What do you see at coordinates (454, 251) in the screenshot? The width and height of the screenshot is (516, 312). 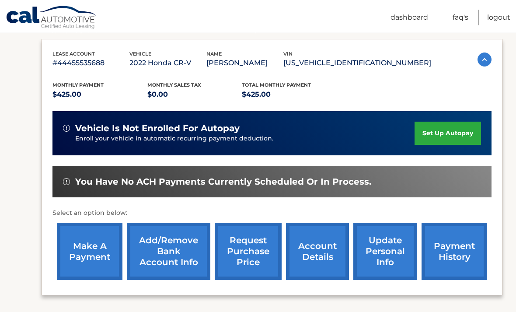 I see `a: payment history` at bounding box center [454, 251].